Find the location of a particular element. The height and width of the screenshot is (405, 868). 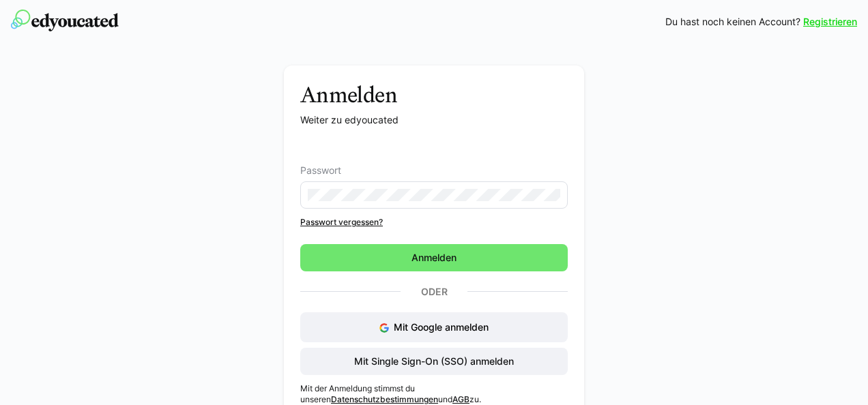

p: Mit der Anmeldung stimmst du unseren und zu. is located at coordinates (434, 395).